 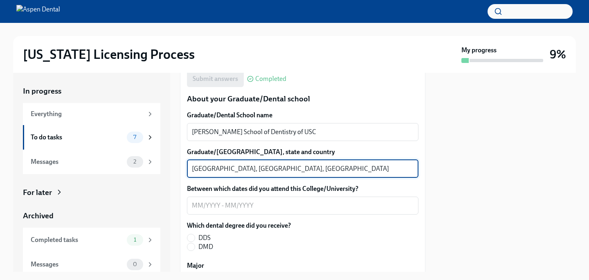 What do you see at coordinates (92, 137) in the screenshot?
I see `a: To do tasks7` at bounding box center [92, 137].